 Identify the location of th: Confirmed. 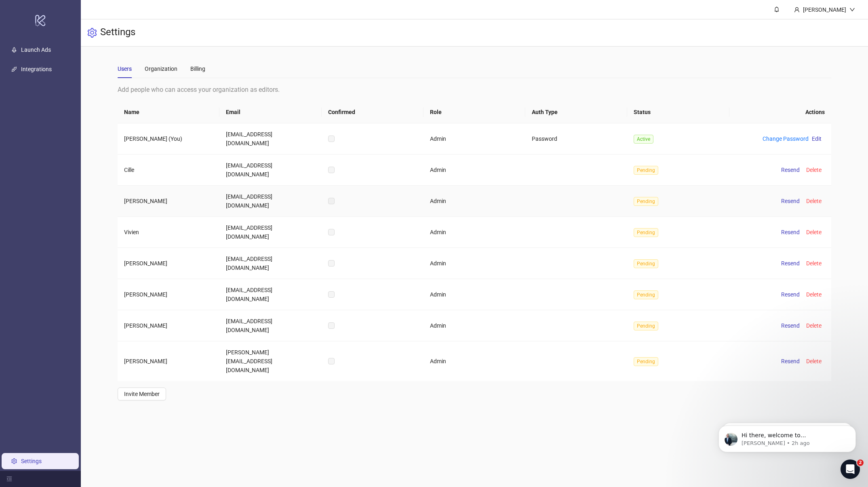
(372, 112).